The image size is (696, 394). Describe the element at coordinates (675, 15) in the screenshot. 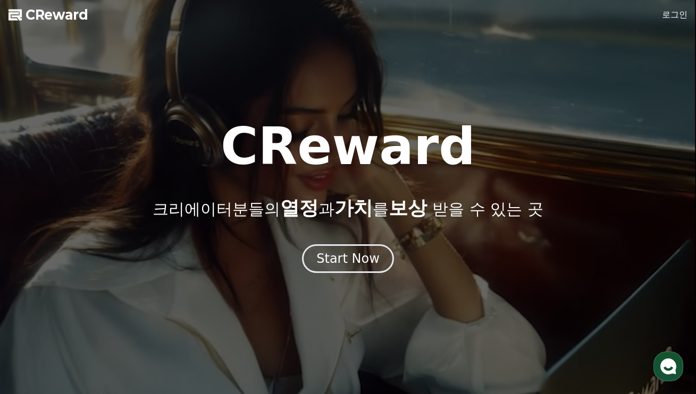

I see `a: 로그인` at that location.